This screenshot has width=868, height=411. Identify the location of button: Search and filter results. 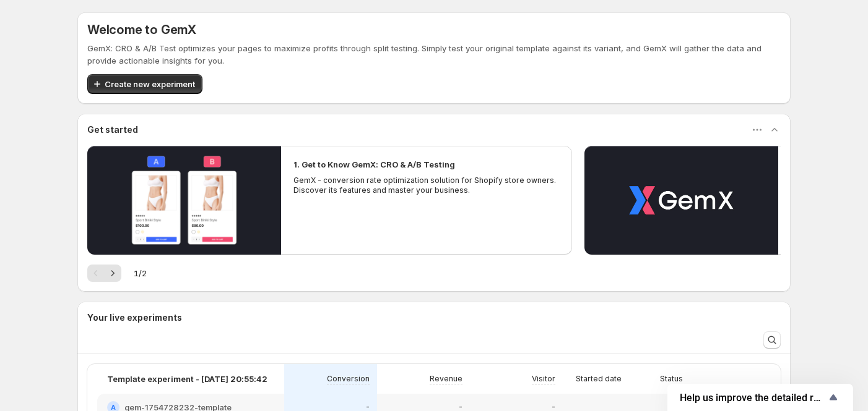
(772, 340).